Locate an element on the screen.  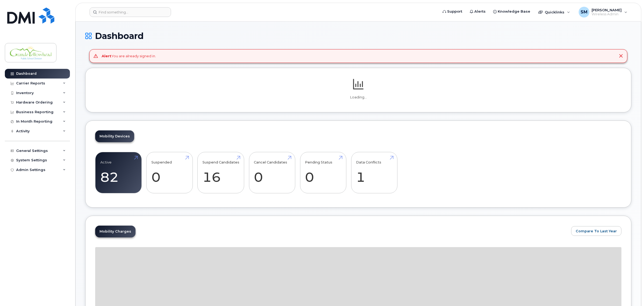
a: Pending Status 0 is located at coordinates (323, 173).